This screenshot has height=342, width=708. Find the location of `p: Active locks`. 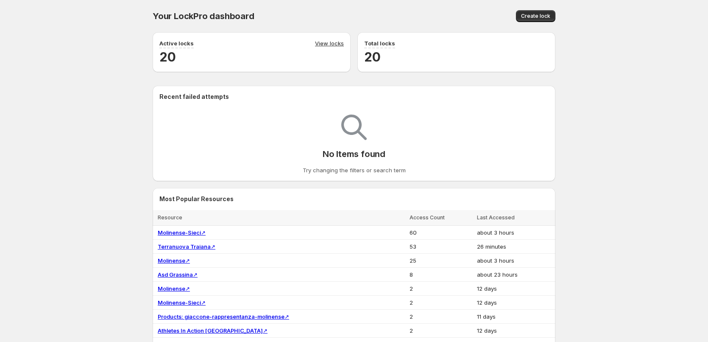

p: Active locks is located at coordinates (176, 43).